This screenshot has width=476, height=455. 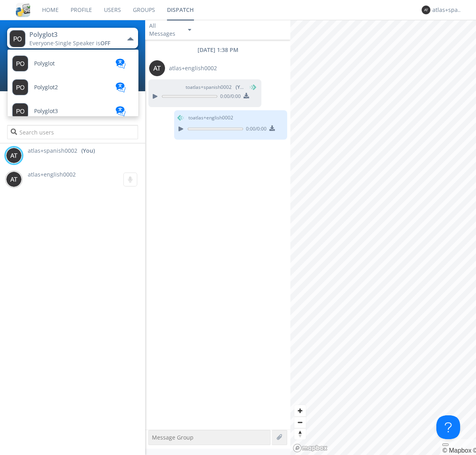 I want to click on input: Search users, so click(x=73, y=132).